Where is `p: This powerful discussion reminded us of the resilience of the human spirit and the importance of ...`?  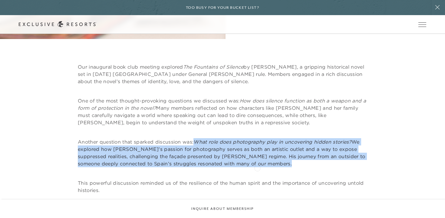
p: This powerful discussion reminded us of the resilience of the human spirit and the importance of ... is located at coordinates (222, 187).